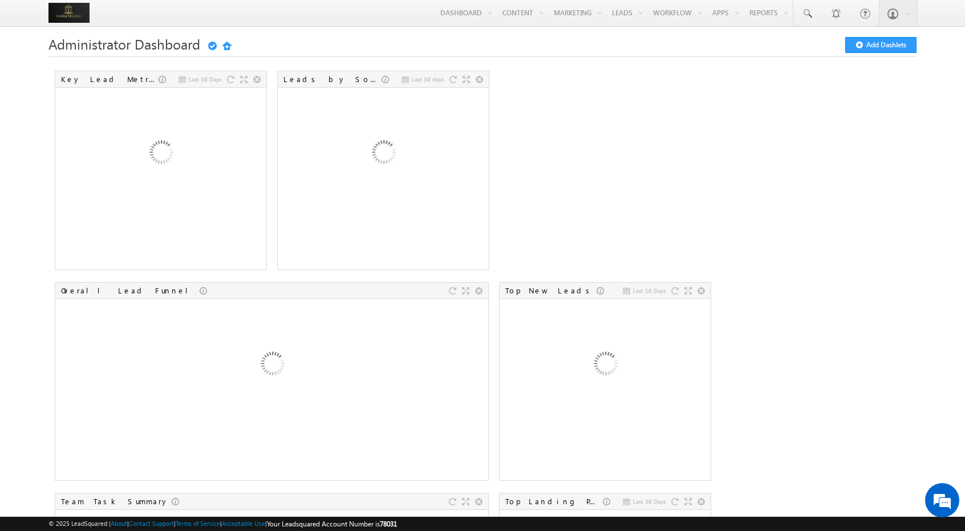  I want to click on a: Acceptable Use, so click(243, 523).